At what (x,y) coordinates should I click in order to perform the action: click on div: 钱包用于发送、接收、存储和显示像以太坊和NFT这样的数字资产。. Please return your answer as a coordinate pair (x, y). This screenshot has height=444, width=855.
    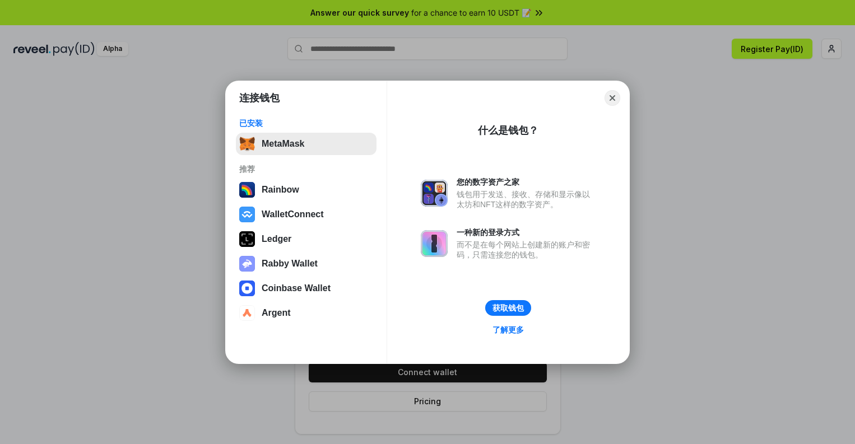
    Looking at the image, I should click on (526, 200).